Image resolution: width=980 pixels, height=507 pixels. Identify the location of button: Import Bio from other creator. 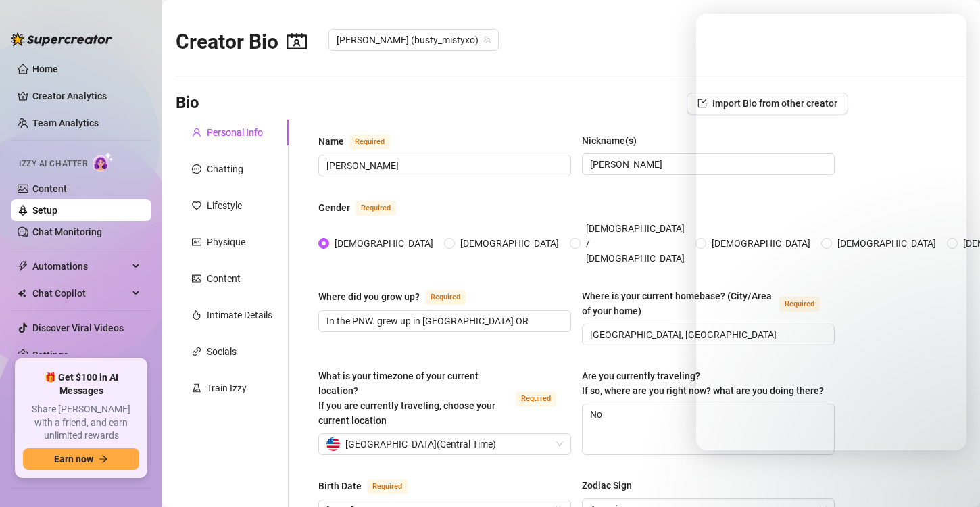
(767, 103).